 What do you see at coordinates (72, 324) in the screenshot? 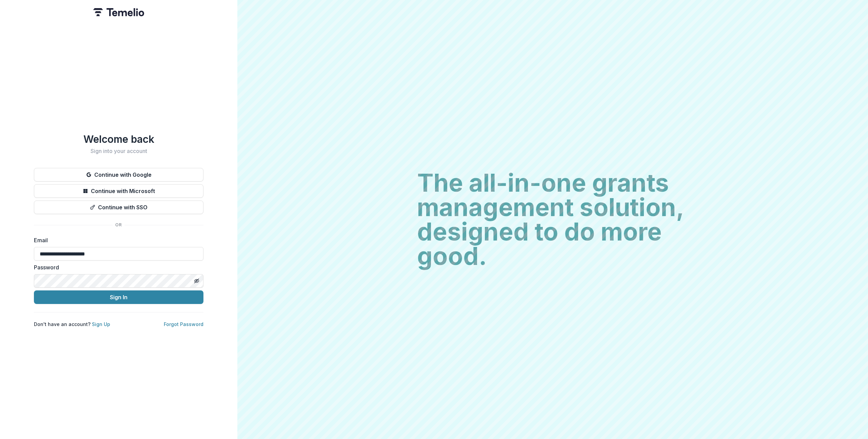
I see `p: Don't have an account?` at bounding box center [72, 324].